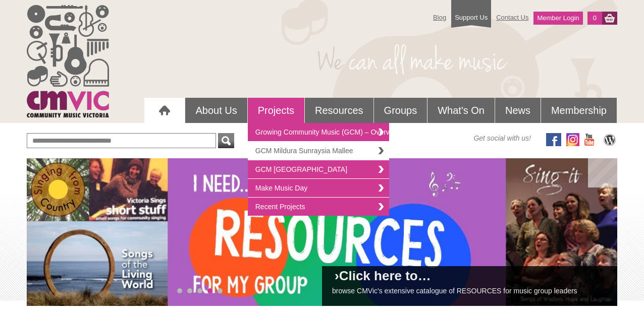  What do you see at coordinates (68, 61) in the screenshot?
I see `img: cmvic_logo.png` at bounding box center [68, 61].